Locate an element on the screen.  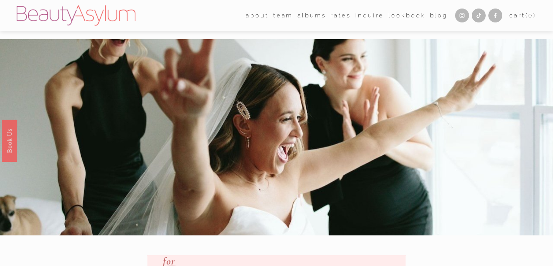
a: Blog is located at coordinates (439, 15).